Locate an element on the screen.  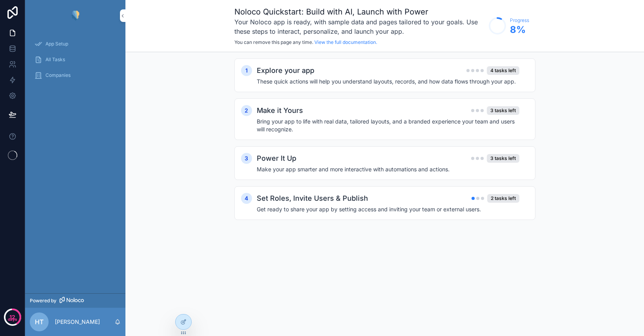
a: Powered by is located at coordinates (75, 301).